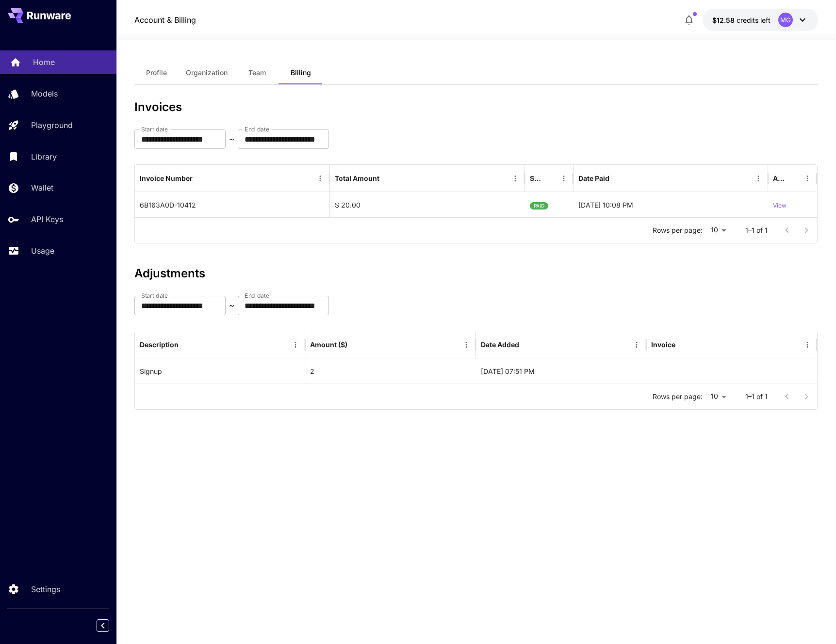  I want to click on div: $ 20.00, so click(427, 205).